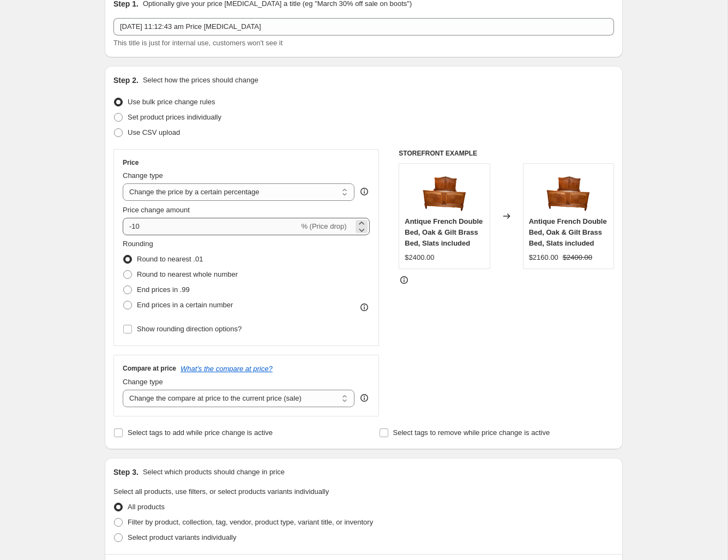 The image size is (728, 560). Describe the element at coordinates (198, 43) in the screenshot. I see `span: This title is just for internal use, customers won't see it` at that location.